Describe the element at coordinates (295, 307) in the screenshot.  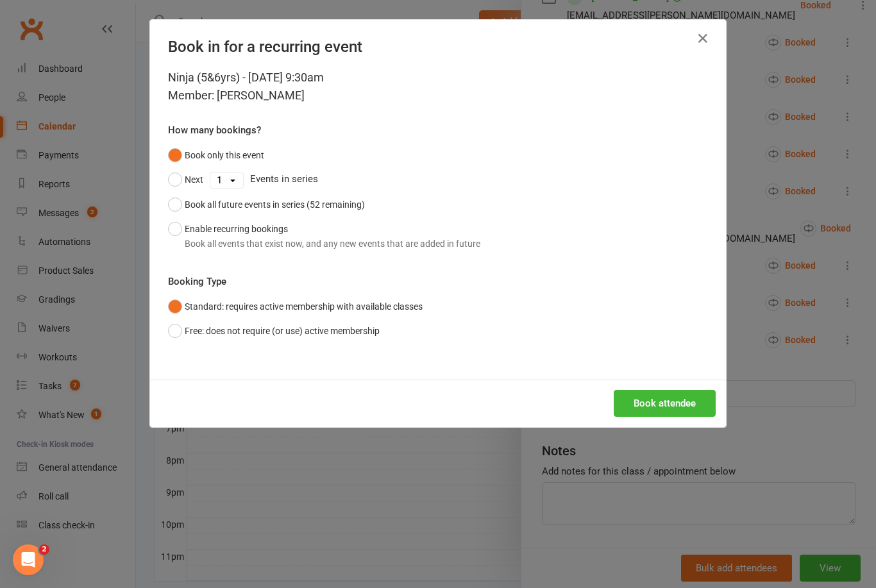
I see `button: Standard: requires active membership with available classes` at that location.